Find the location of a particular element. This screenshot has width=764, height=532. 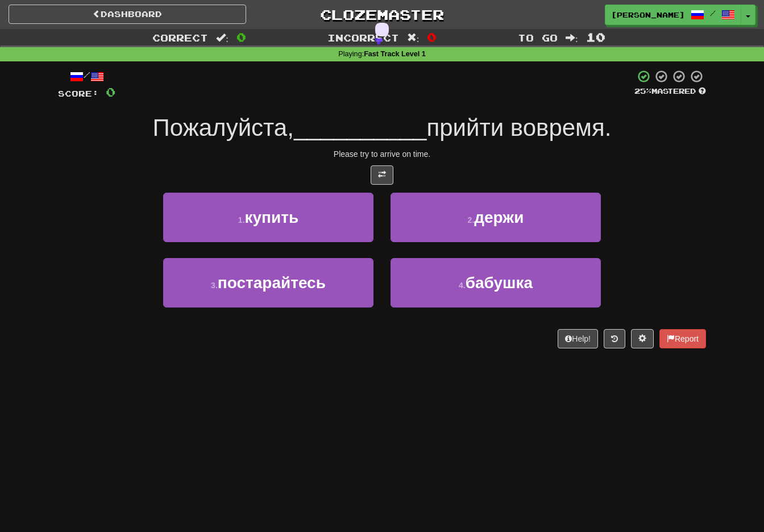

span: прийти вовремя. is located at coordinates (519, 128).